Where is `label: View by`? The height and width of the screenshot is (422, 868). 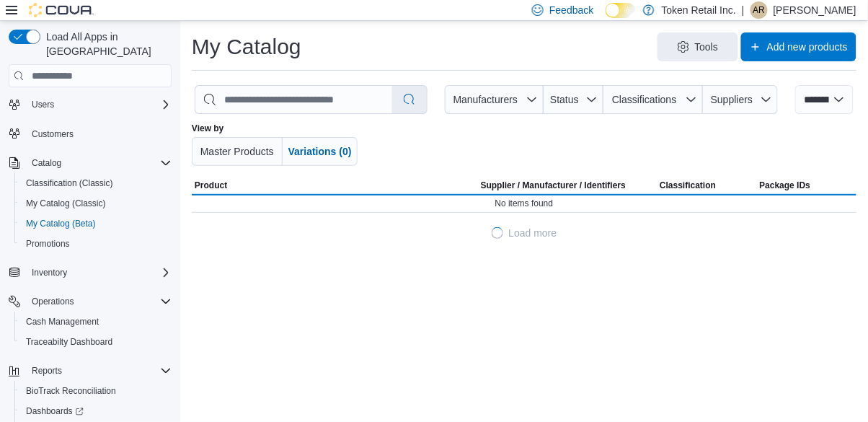
label: View by is located at coordinates (208, 128).